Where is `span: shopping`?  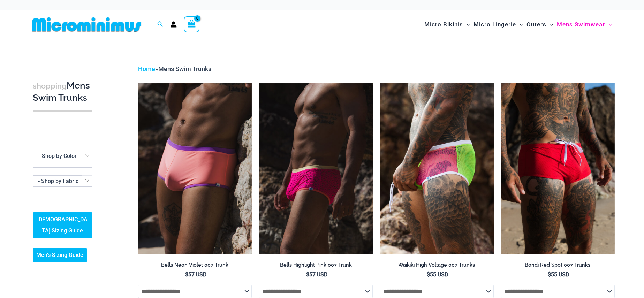
span: shopping is located at coordinates (49, 86).